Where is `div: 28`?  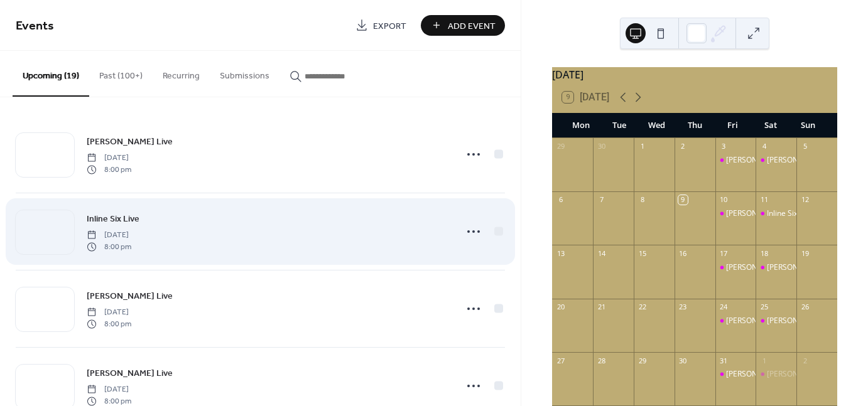 div: 28 is located at coordinates (601, 360).